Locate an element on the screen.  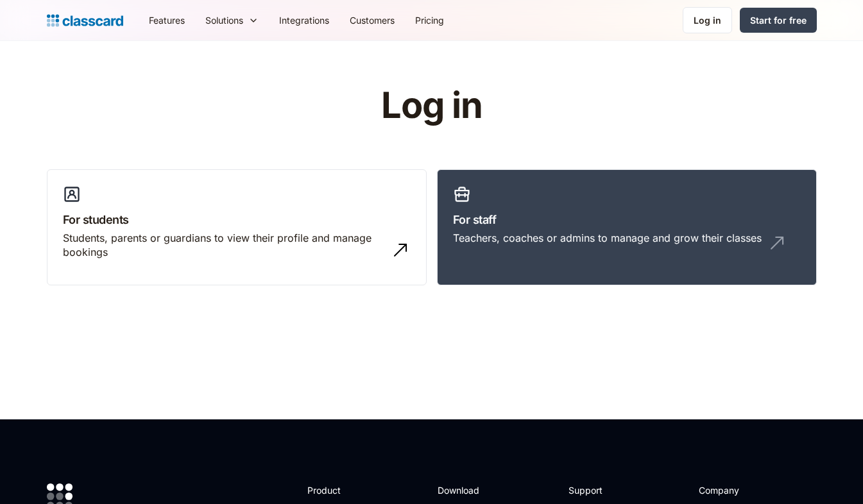
a: For studentsStudents, parents or guardians to view their profile and manage bookings is located at coordinates (237, 228).